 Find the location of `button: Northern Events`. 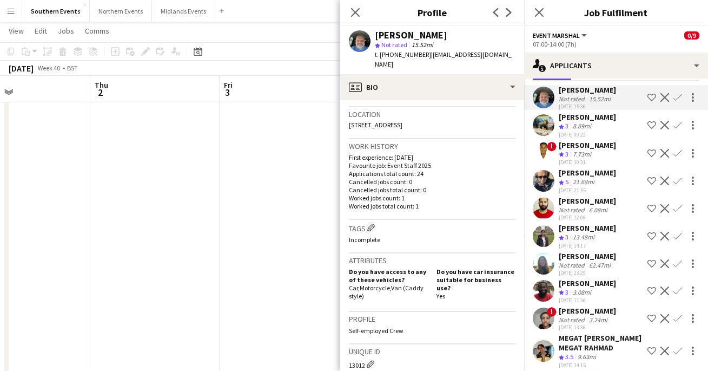

button: Northern Events is located at coordinates (121, 11).